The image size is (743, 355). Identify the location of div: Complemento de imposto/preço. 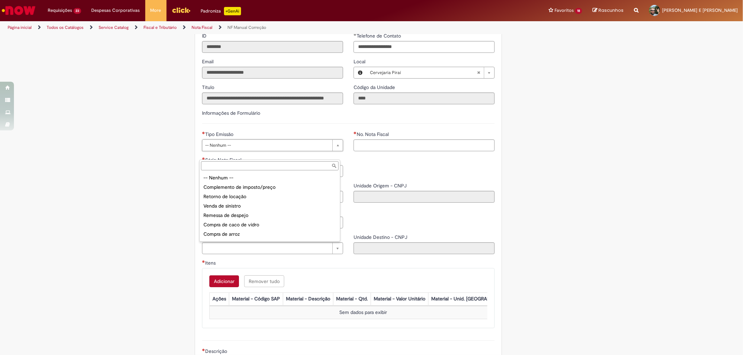
(269, 187).